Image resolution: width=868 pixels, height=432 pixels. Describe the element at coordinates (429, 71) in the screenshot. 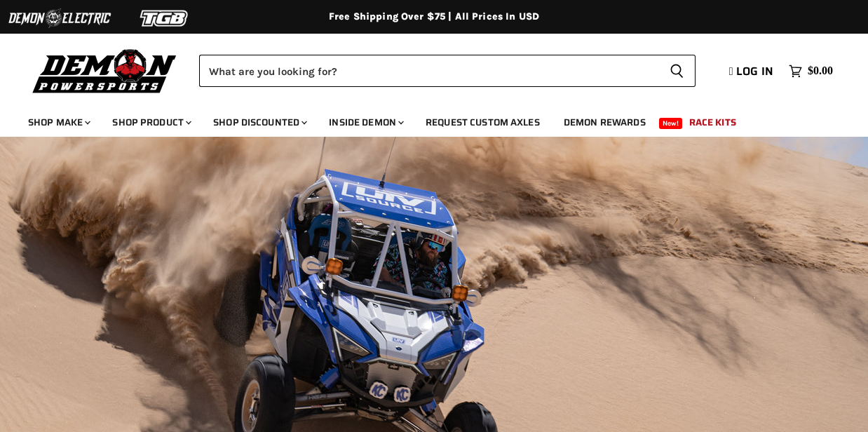

I see `input: Search` at that location.